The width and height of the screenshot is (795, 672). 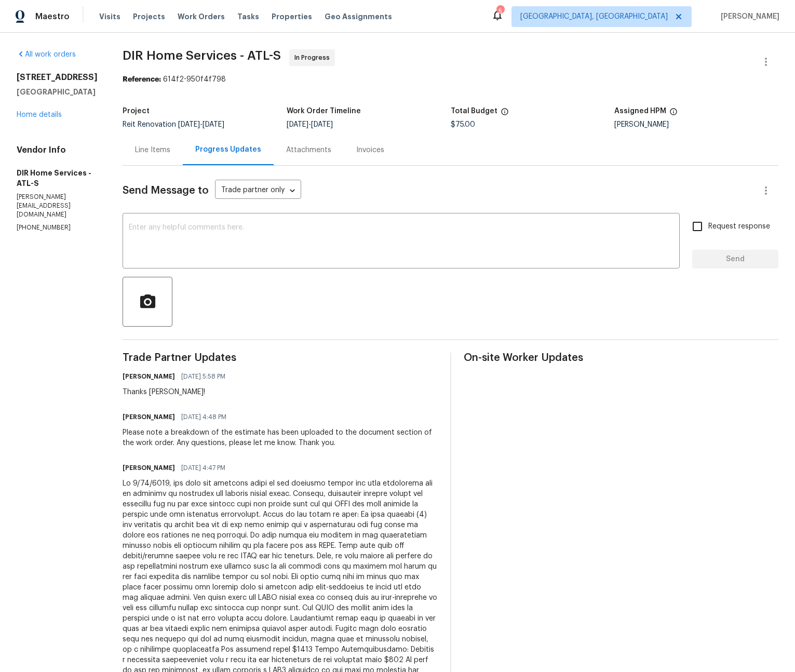 What do you see at coordinates (500, 11) in the screenshot?
I see `div: 5` at bounding box center [500, 11].